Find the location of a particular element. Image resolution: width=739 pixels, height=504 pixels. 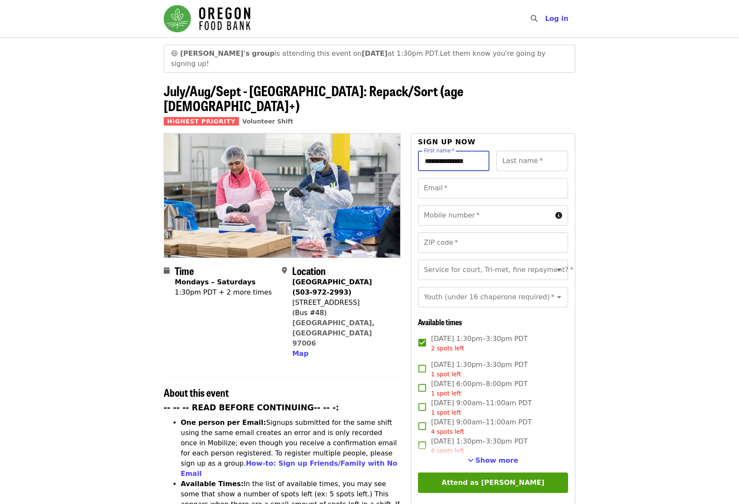

span: Time is located at coordinates (184, 270).